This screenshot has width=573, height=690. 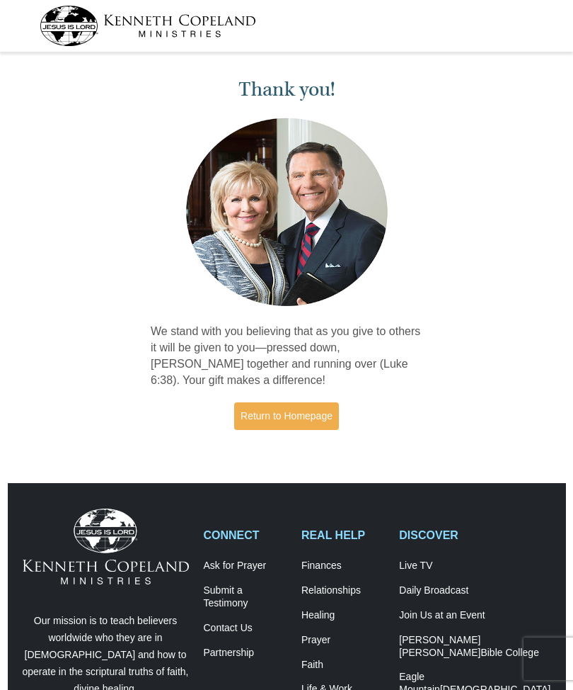 I want to click on a: Finances, so click(x=343, y=566).